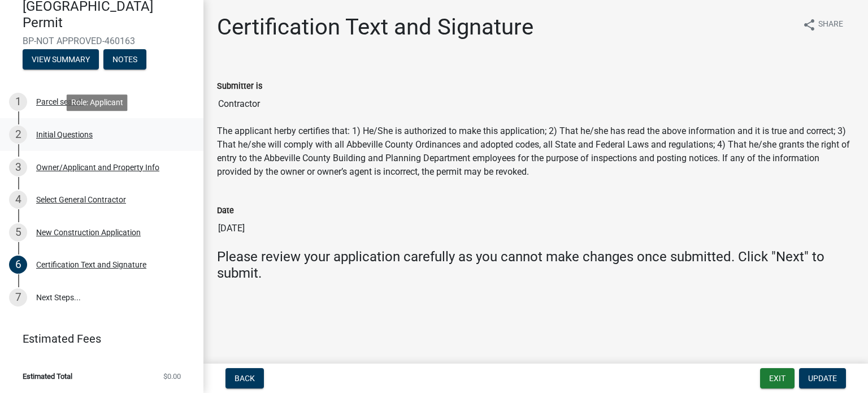  Describe the element at coordinates (98, 167) in the screenshot. I see `div: Owner/Applicant and Property Info` at that location.